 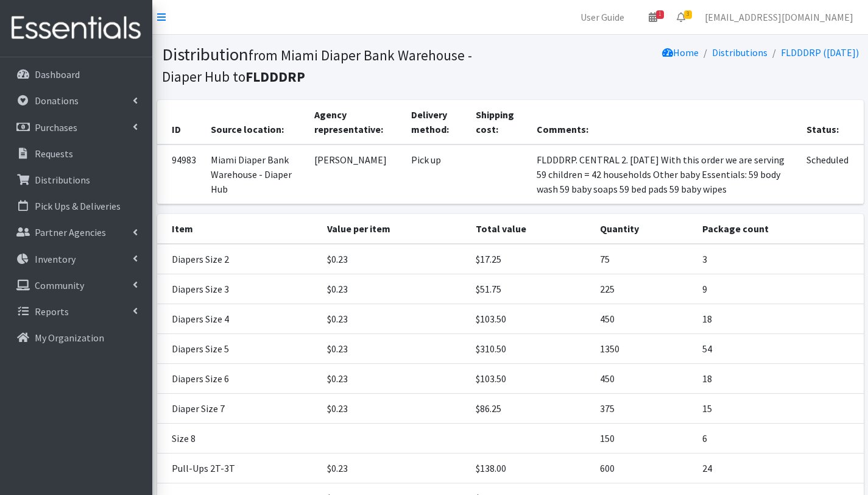 I want to click on td: Diaper Size 7, so click(x=238, y=409).